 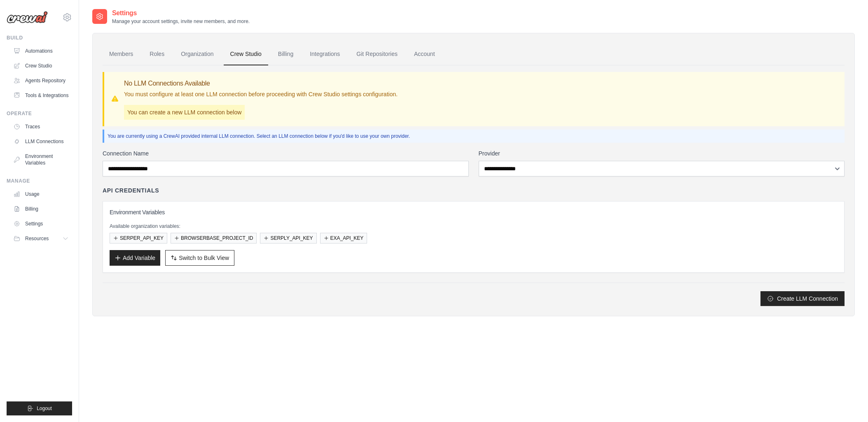 I want to click on a: Members, so click(x=121, y=55).